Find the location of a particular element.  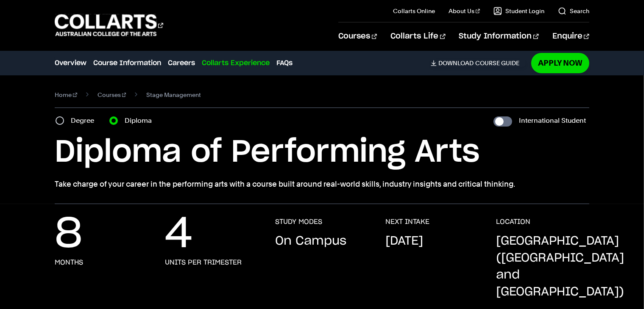

span: Stage Management is located at coordinates (173, 95).